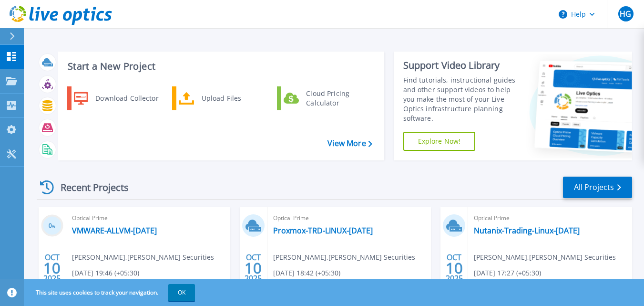 The image size is (644, 306). I want to click on span: HG, so click(625, 14).